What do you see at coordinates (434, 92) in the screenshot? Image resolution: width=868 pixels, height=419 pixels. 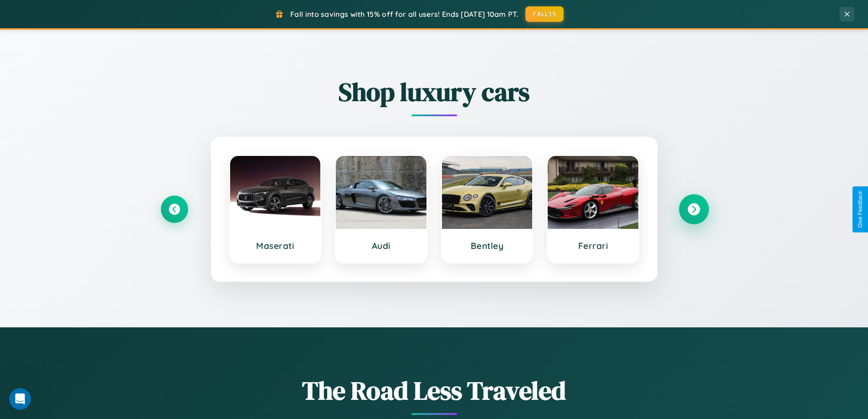 I see `h2: Shop luxury cars` at bounding box center [434, 92].